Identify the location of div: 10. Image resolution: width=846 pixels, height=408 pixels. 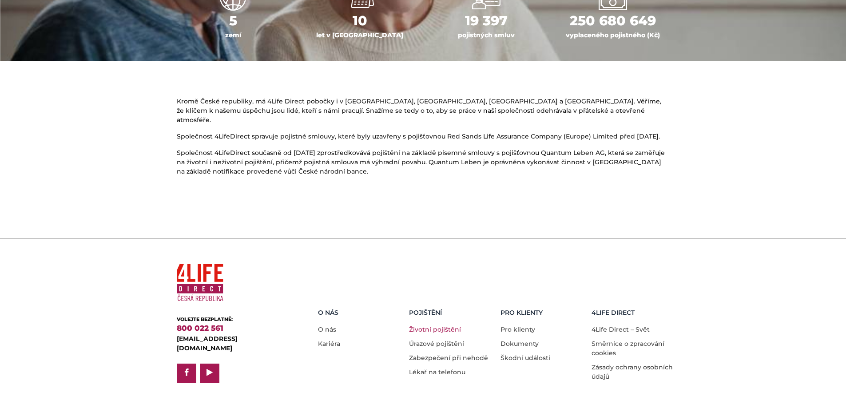
(360, 20).